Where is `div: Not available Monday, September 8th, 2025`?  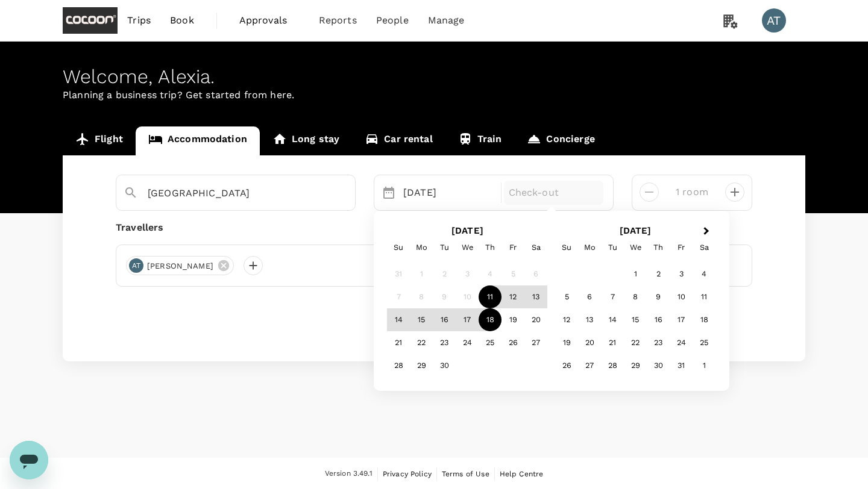
div: Not available Monday, September 8th, 2025 is located at coordinates (422, 298).